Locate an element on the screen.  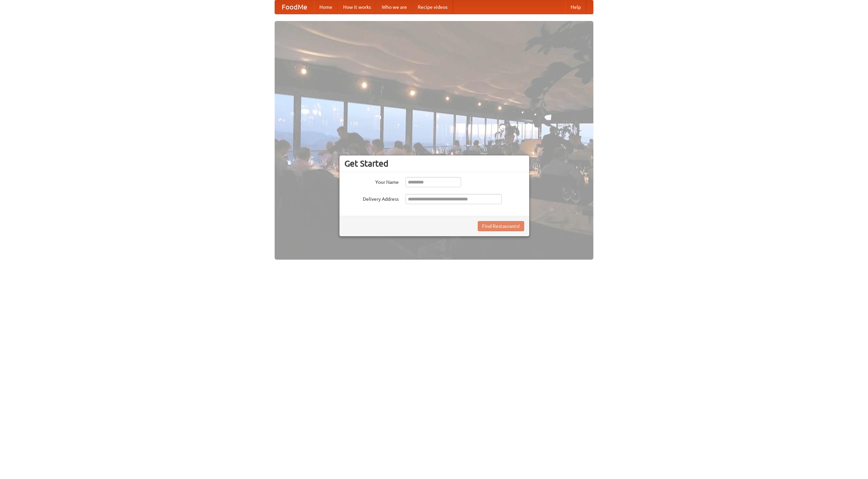
a: Who we are is located at coordinates (394, 7).